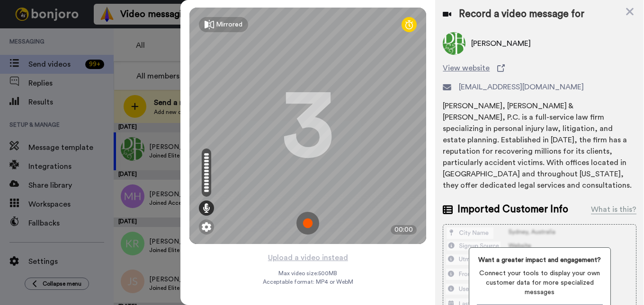 This screenshot has height=305, width=644. I want to click on span: Connect your tools to display your own customer data for more specialized messages, so click(540, 283).